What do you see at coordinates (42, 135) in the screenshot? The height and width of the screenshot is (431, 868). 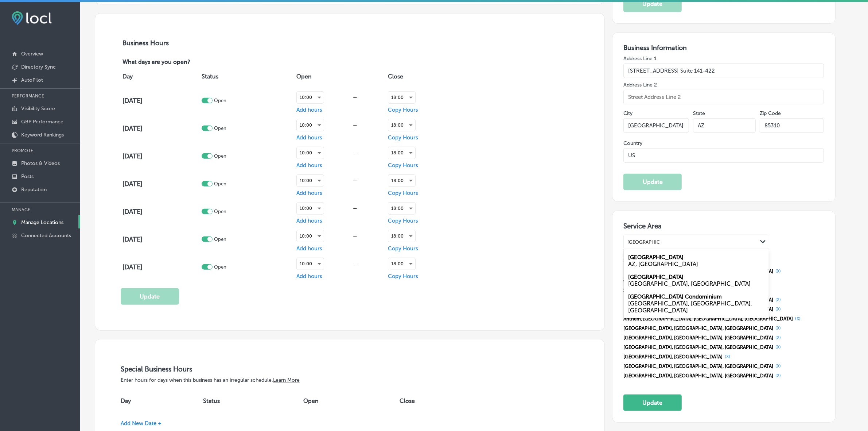 I see `p: Keyword Rankings` at bounding box center [42, 135].